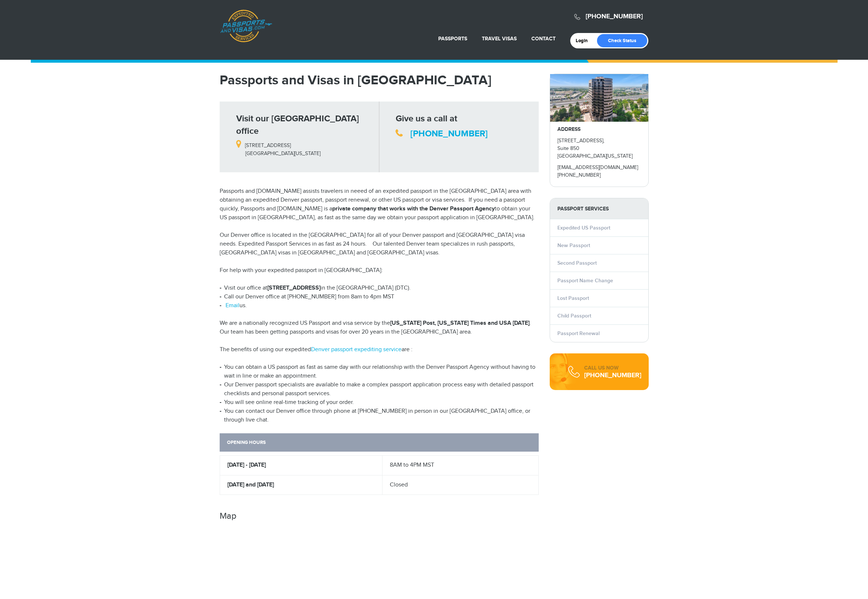  What do you see at coordinates (544, 38) in the screenshot?
I see `a: Contact` at bounding box center [544, 38].